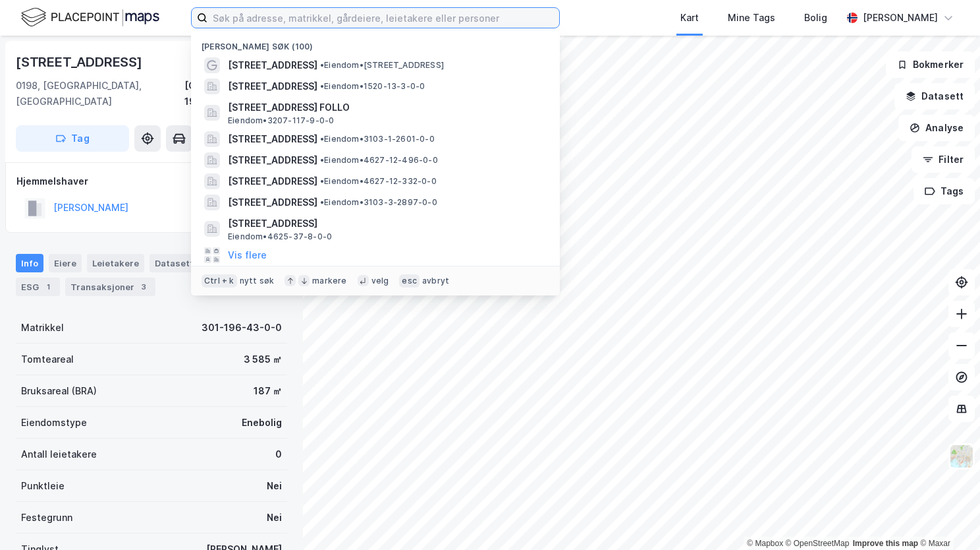 The width and height of the screenshot is (980, 550). Describe the element at coordinates (379, 202) in the screenshot. I see `span: Eiendom • 3103-3-2897-0-0` at that location.